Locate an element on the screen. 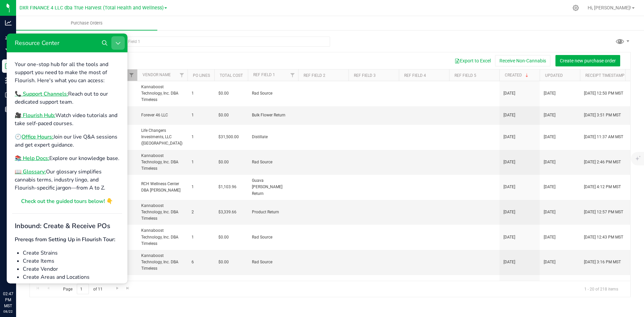  inline-svg: Analytics is located at coordinates (9, 23).